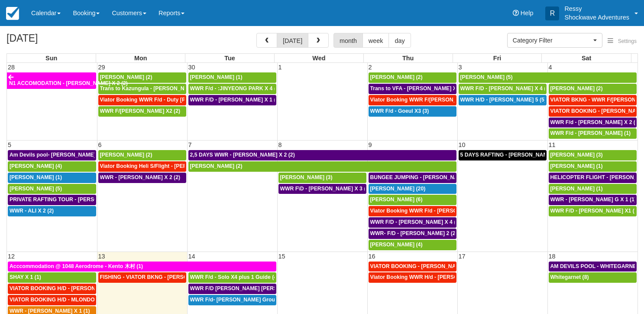  What do you see at coordinates (597, 17) in the screenshot?
I see `p: Shockwave Adventures` at bounding box center [597, 17].